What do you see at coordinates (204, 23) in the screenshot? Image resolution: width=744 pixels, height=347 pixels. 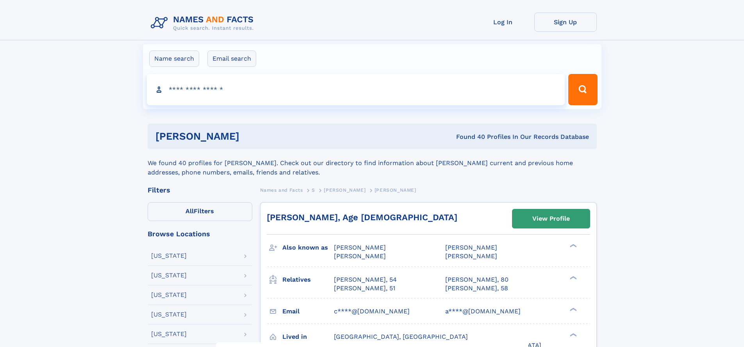 I see `img: Logo Names and Facts` at bounding box center [204, 23].